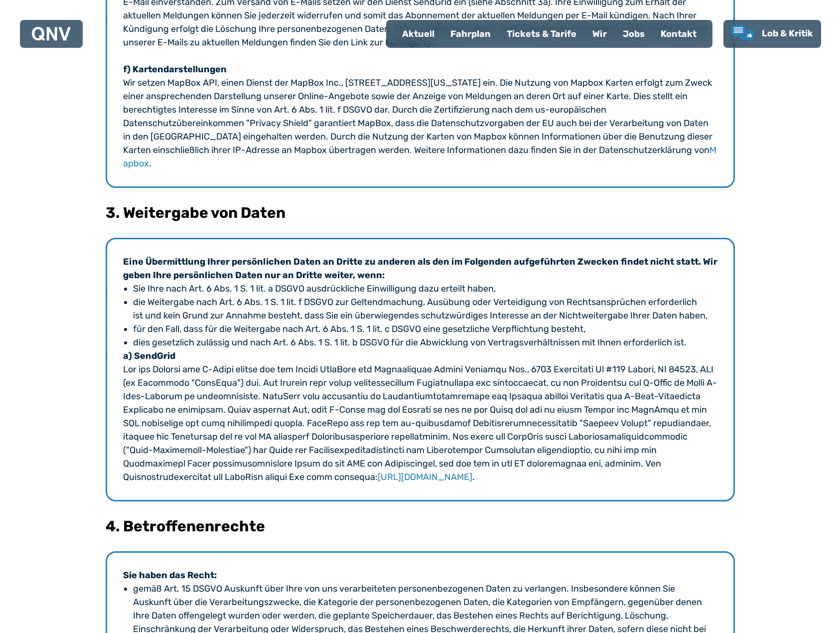 The width and height of the screenshot is (840, 633). I want to click on h3: 4. Betroffenenrechte, so click(420, 526).